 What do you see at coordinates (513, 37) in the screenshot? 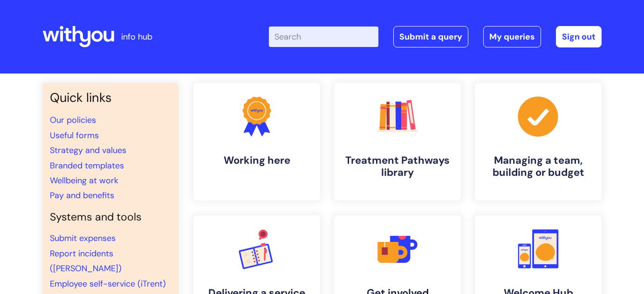
I see `a: My queries` at bounding box center [513, 37].